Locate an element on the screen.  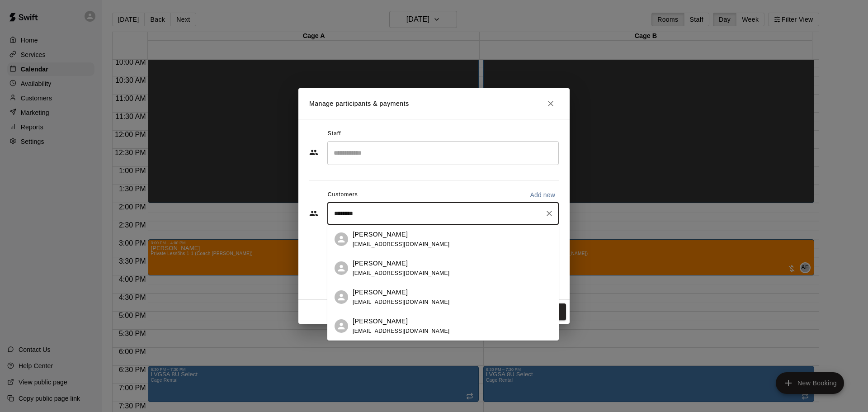
svg: Customers is located at coordinates (314, 213).